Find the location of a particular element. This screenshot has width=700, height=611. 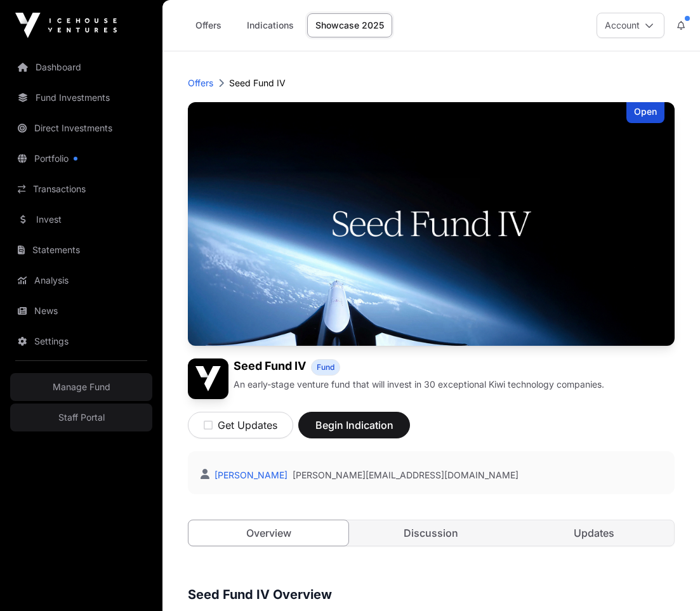

a: Statements is located at coordinates (81, 250).